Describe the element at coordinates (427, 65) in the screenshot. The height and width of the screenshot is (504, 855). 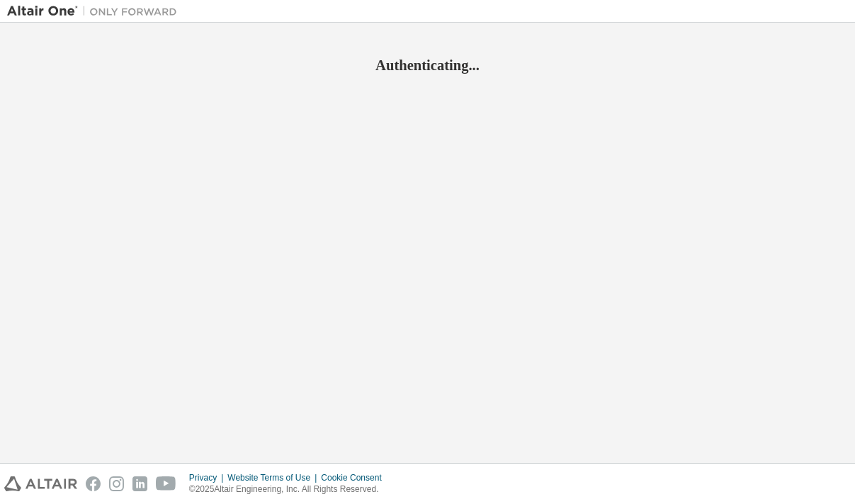
I see `h2: Authenticating...` at that location.